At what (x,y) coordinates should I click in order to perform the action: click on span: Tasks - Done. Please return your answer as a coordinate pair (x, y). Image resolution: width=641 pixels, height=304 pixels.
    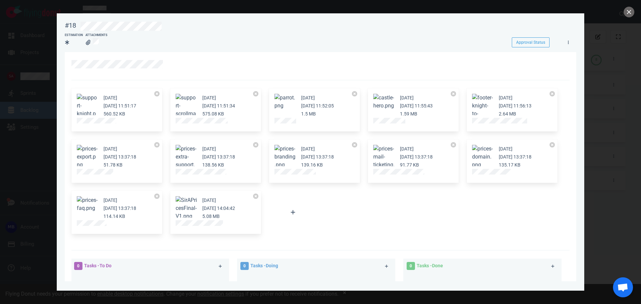
    Looking at the image, I should click on (430, 266).